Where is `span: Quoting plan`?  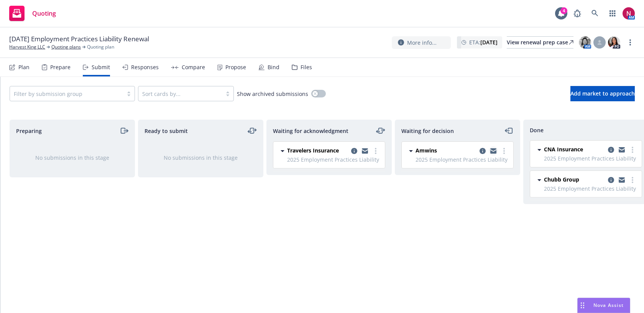
span: Quoting plan is located at coordinates (100, 47).